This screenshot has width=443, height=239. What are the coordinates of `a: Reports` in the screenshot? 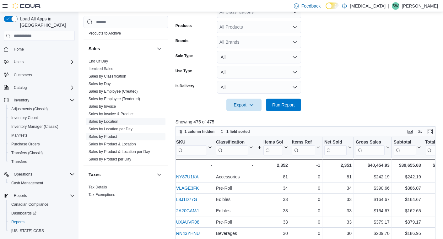 It's located at (18, 222).